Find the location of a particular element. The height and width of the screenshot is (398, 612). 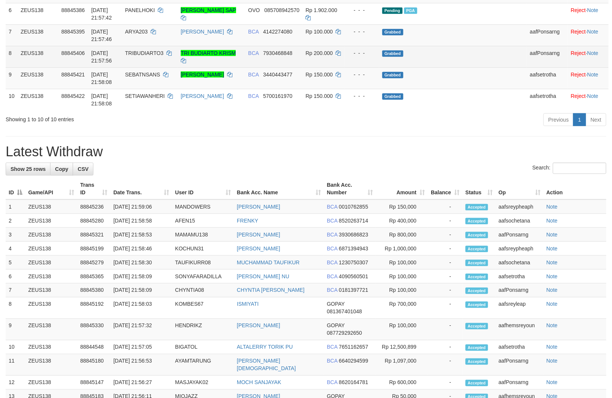

td: 11 is located at coordinates (15, 365).